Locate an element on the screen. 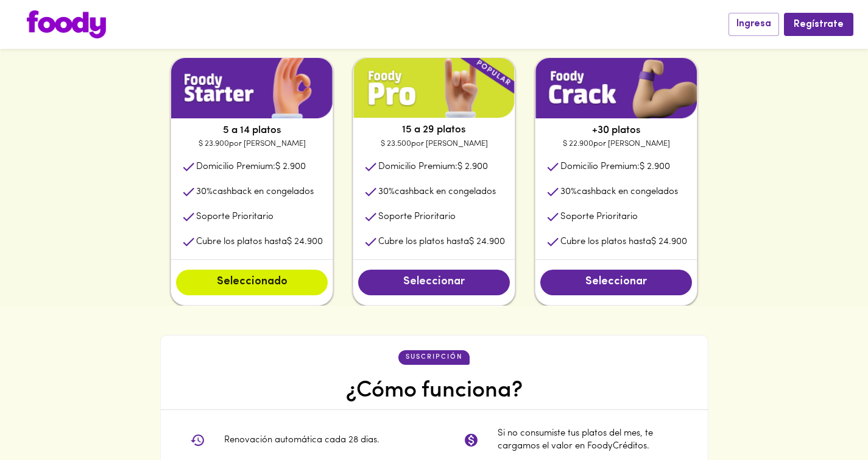 The image size is (868, 460). p: 5 a 14 platos is located at coordinates (252, 130).